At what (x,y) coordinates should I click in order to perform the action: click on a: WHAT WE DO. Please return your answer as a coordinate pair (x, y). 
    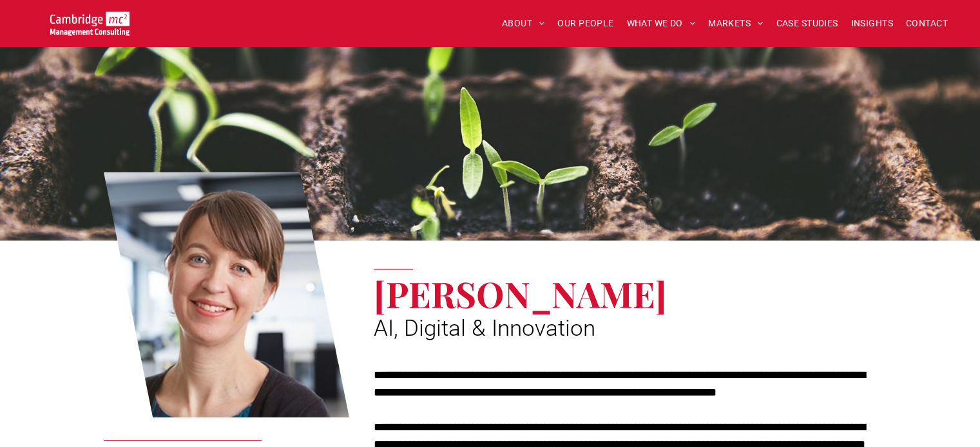
    Looking at the image, I should click on (660, 23).